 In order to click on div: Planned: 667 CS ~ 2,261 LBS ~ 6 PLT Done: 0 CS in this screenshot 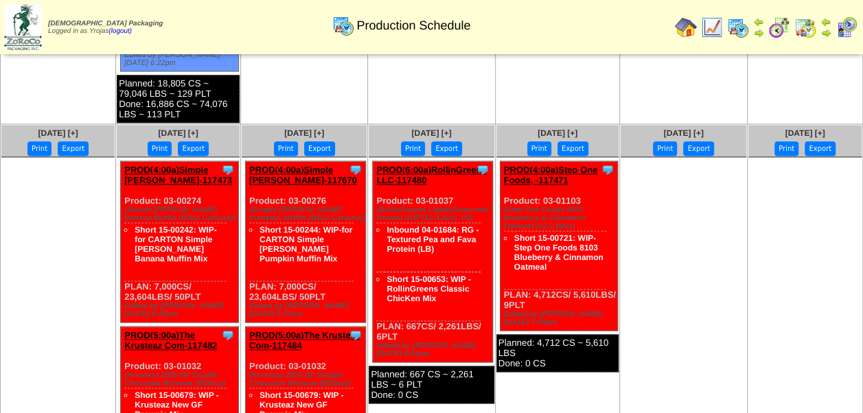, I will do `click(431, 385)`.